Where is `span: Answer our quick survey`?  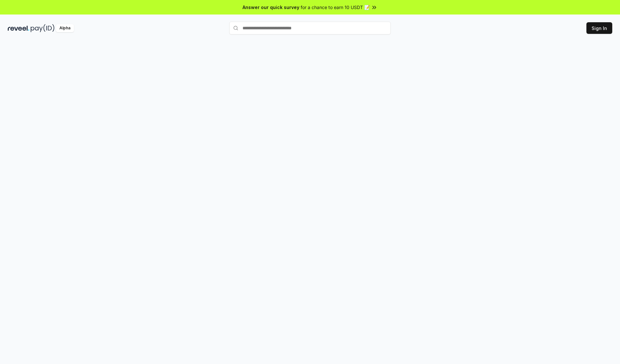 span: Answer our quick survey is located at coordinates (271, 7).